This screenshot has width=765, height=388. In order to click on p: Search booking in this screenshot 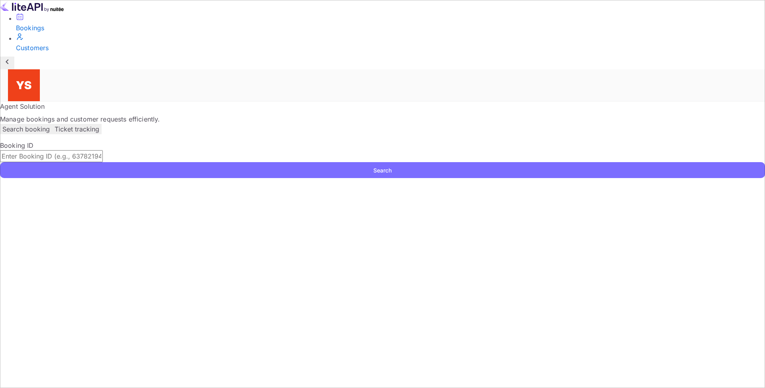, I will do `click(26, 129)`.